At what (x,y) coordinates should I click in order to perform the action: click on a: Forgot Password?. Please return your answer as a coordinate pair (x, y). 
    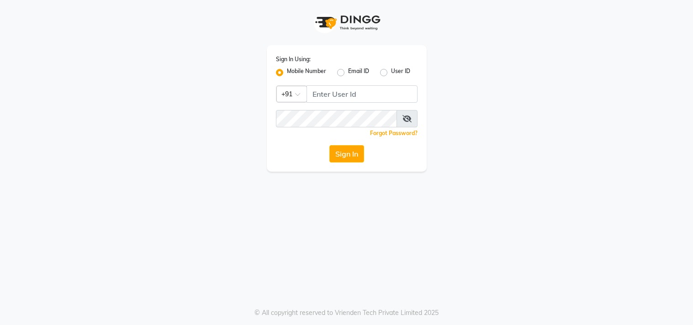
    Looking at the image, I should click on (394, 133).